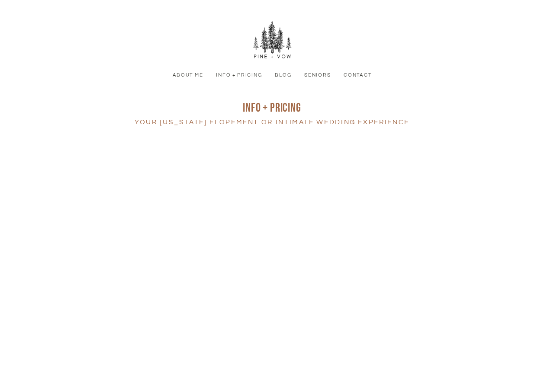 This screenshot has width=544, height=392. Describe the element at coordinates (317, 75) in the screenshot. I see `a: Seniors` at that location.